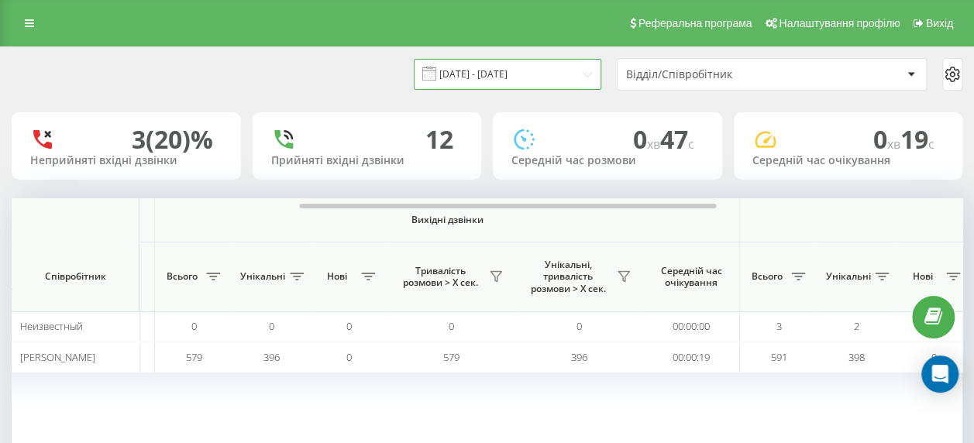  What do you see at coordinates (179, 139) in the screenshot?
I see `font: (20)%` at bounding box center [179, 139].